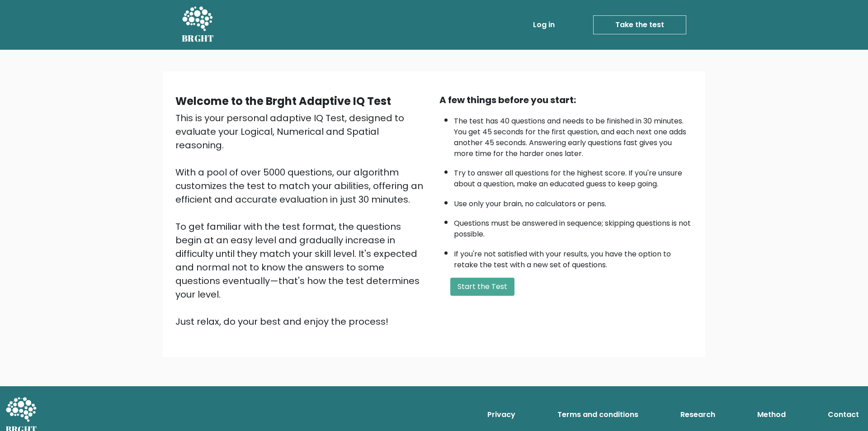  I want to click on button: Start the Test, so click(482, 287).